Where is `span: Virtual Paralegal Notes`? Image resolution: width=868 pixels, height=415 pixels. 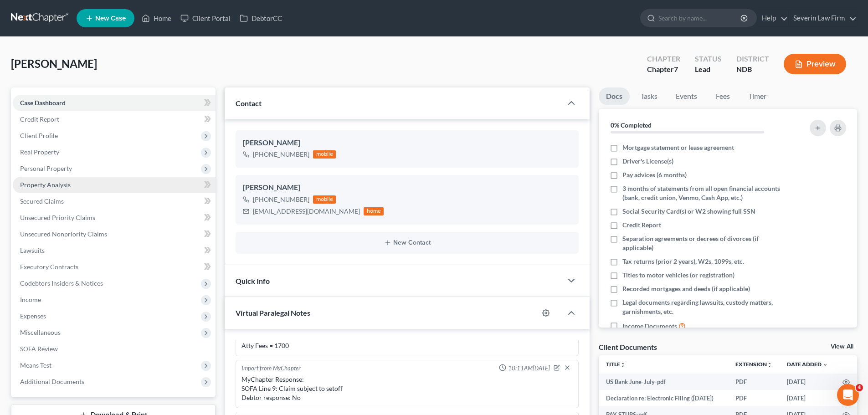
span: Virtual Paralegal Notes is located at coordinates (273, 312).